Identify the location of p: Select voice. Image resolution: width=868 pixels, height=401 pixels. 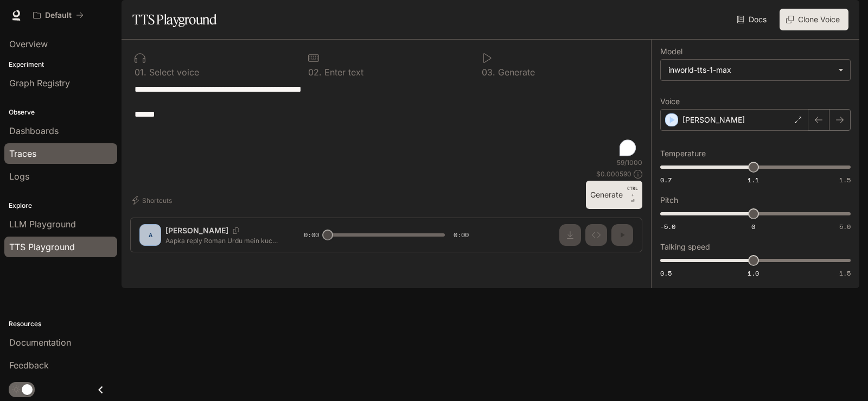
(173, 72).